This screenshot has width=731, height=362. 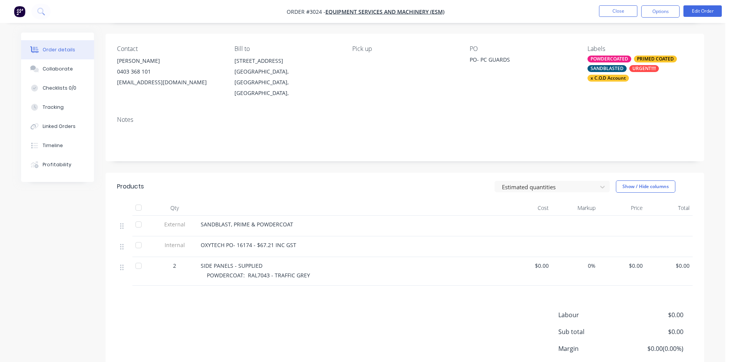 I want to click on div: PO- PC GUARDS, so click(x=517, y=61).